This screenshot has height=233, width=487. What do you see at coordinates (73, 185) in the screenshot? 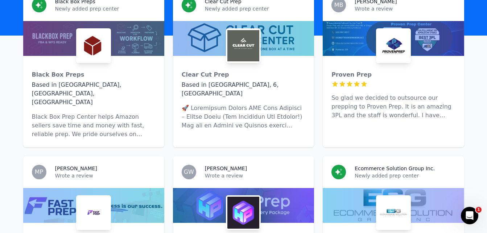
I see `span: Messages` at bounding box center [73, 185].